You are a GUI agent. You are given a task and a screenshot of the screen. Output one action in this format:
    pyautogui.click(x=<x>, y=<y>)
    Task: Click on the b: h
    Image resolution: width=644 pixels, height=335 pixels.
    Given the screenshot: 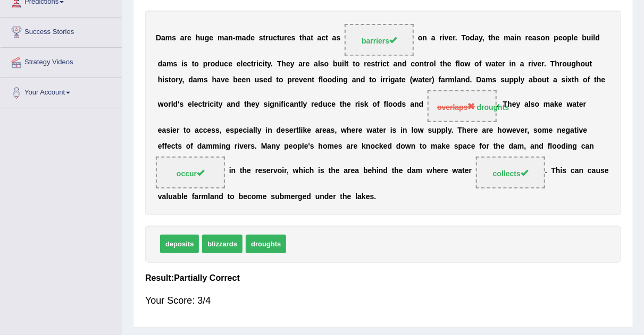 What is the action you would take?
    pyautogui.click(x=305, y=38)
    